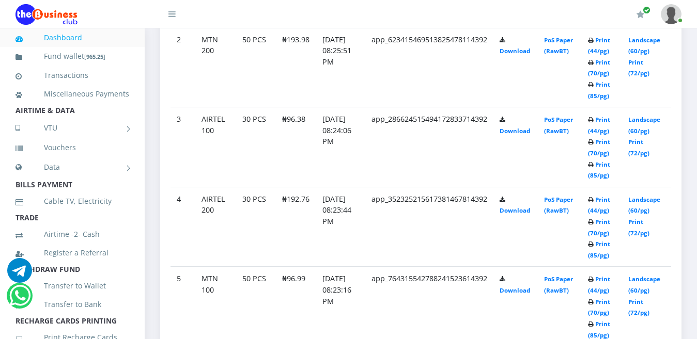 The image size is (697, 339). I want to click on span: Renew/Upgrade Subscription, so click(646, 10).